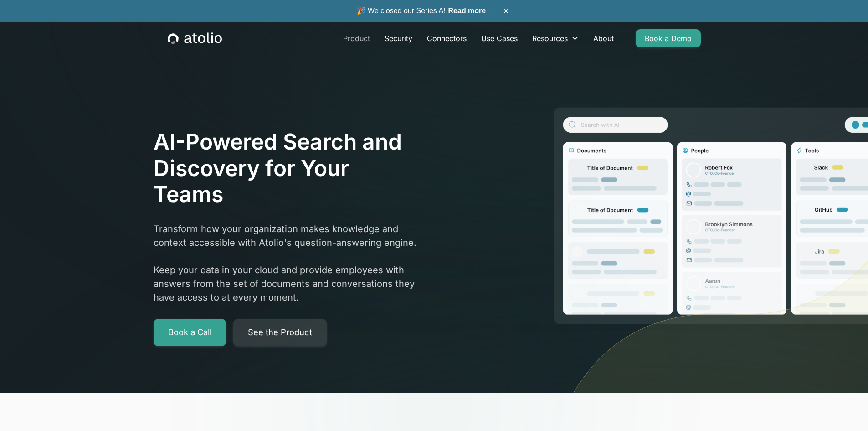 The image size is (868, 431). Describe the element at coordinates (499, 38) in the screenshot. I see `a: Use Cases` at that location.